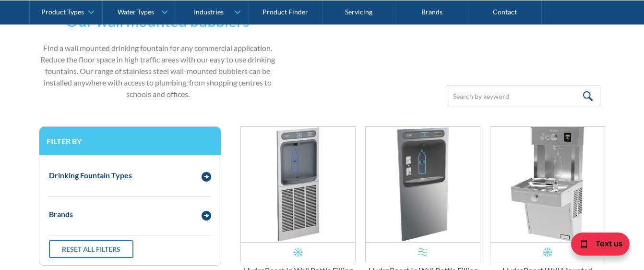 The height and width of the screenshot is (270, 644). What do you see at coordinates (423, 184) in the screenshot?
I see `img: HydroBoost In Wall Bottle Filling Station (Non-refrigerated)` at bounding box center [423, 184].